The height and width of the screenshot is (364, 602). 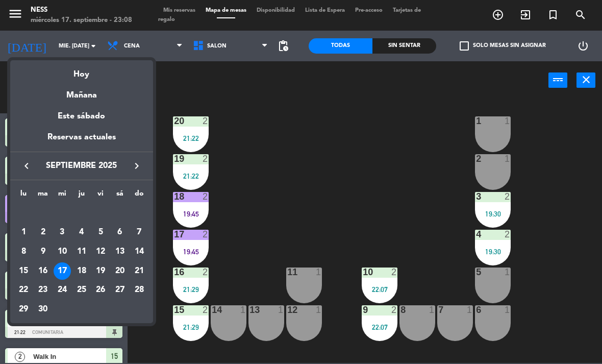 I want to click on div: 7, so click(x=139, y=232).